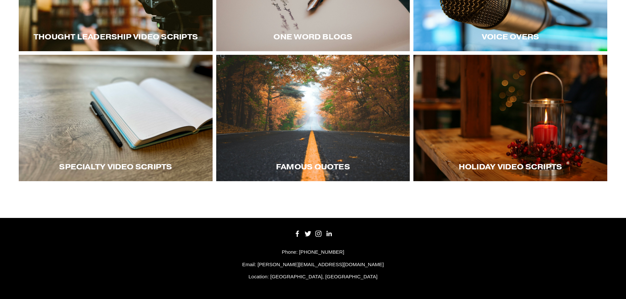  What do you see at coordinates (329, 234) in the screenshot?
I see `a: LinkedIn` at bounding box center [329, 234].